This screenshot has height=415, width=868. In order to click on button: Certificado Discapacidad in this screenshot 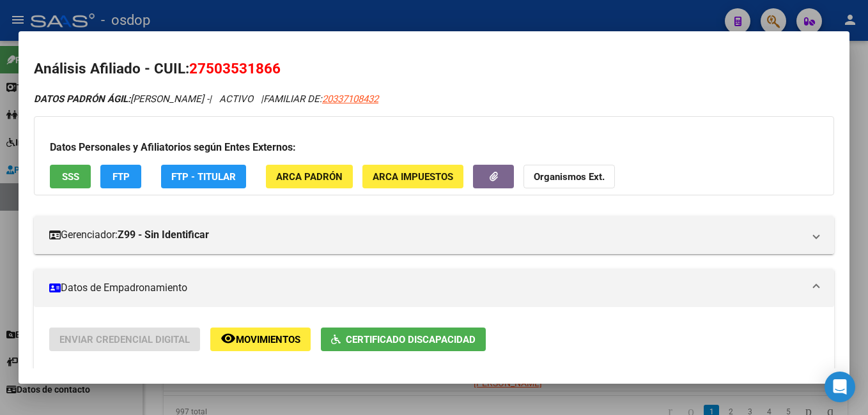, I will do `click(403, 339)`.